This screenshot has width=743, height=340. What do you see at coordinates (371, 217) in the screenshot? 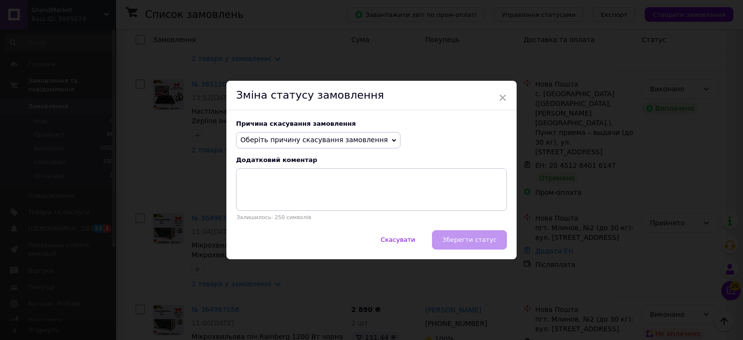
I see `p: Залишилось: 250 символів` at bounding box center [371, 217].